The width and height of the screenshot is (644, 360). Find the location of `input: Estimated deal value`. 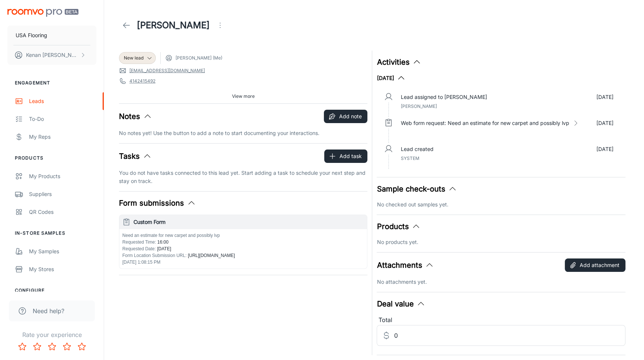

input: Estimated deal value is located at coordinates (510, 335).